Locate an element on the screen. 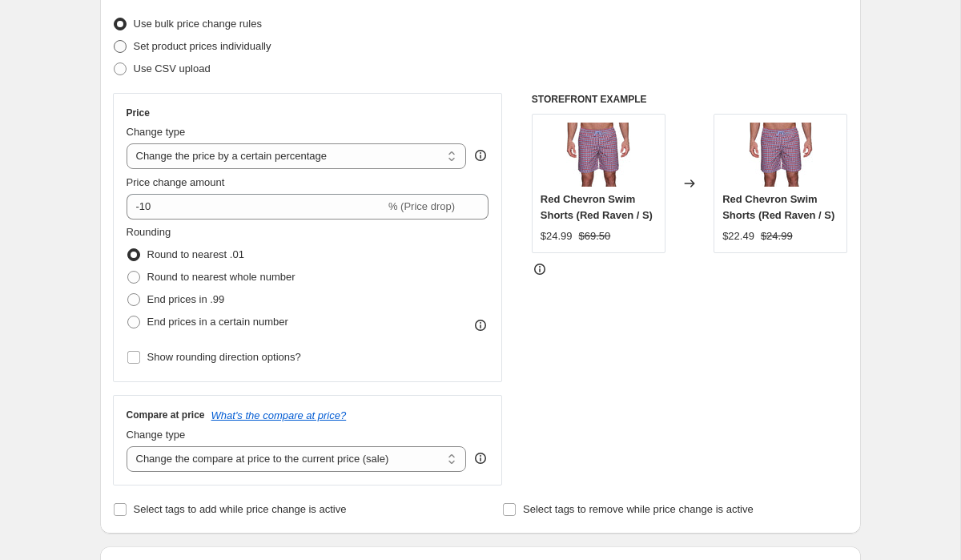 The image size is (961, 560). span: End prices in a certain number is located at coordinates (218, 321).